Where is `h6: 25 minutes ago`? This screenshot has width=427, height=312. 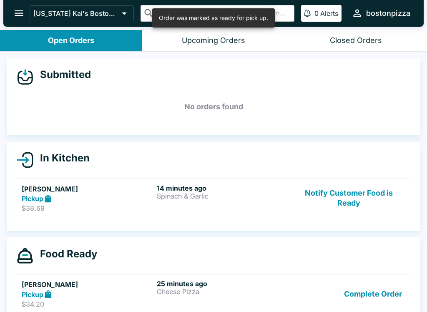 h6: 25 minutes ago is located at coordinates (223, 283).